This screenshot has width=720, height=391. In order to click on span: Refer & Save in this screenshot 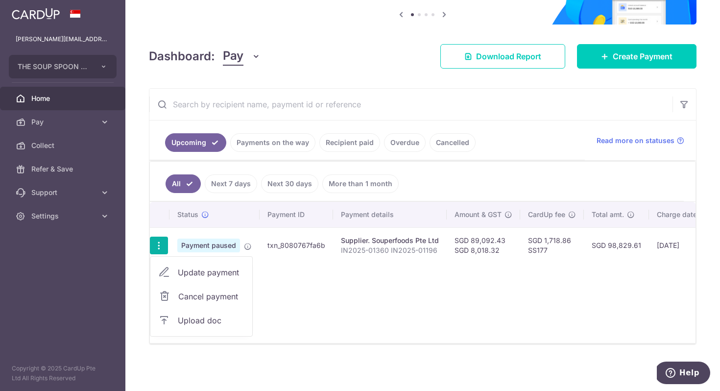, I will do `click(64, 169)`.